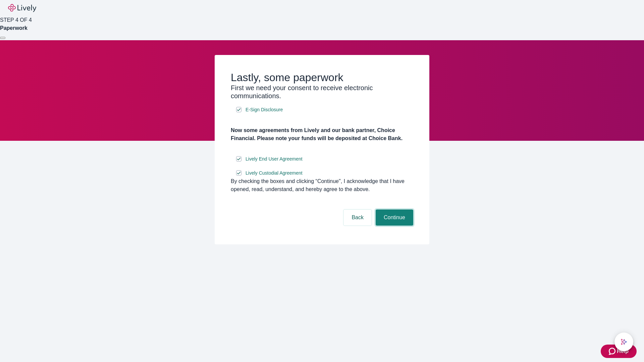  I want to click on span: Lively End User Agreement, so click(274, 159).